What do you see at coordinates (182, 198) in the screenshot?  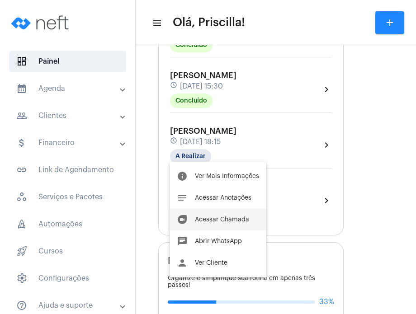 I see `mat-icon: notes` at bounding box center [182, 198].